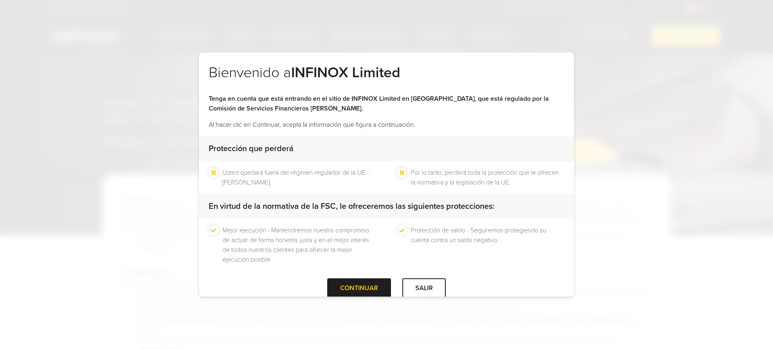 The image size is (773, 349). Describe the element at coordinates (359, 288) in the screenshot. I see `div: CONTINUAR` at that location.